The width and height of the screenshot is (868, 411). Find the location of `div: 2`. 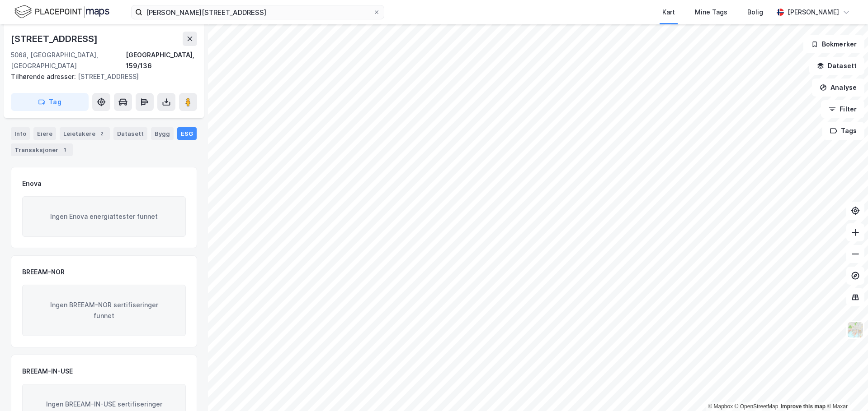

div: 2 is located at coordinates (102, 134).